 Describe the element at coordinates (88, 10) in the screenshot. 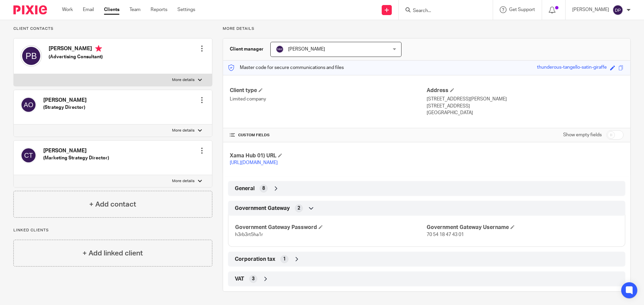

I see `a: Email` at that location.